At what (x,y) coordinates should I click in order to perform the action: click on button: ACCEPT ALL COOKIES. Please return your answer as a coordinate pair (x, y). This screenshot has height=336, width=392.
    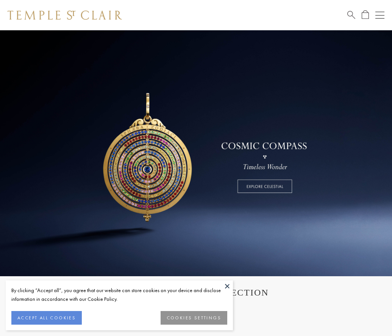
    Looking at the image, I should click on (47, 318).